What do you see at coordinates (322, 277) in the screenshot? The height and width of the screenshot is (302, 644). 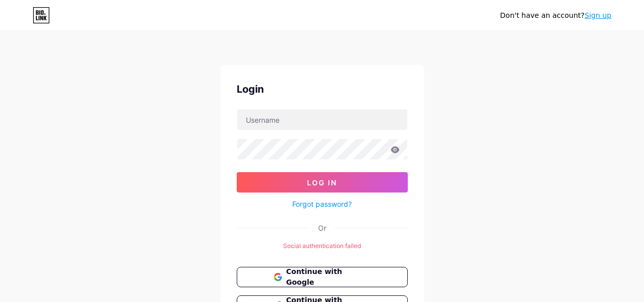 I see `button: Continue with Google` at bounding box center [322, 277].